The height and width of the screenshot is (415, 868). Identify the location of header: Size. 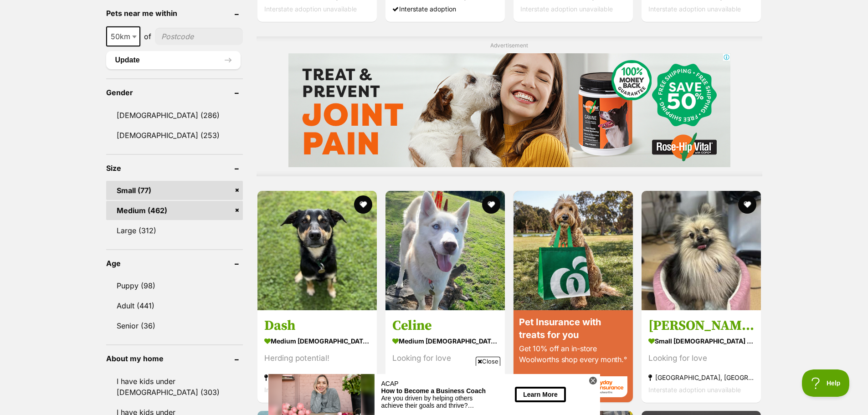
(174, 168).